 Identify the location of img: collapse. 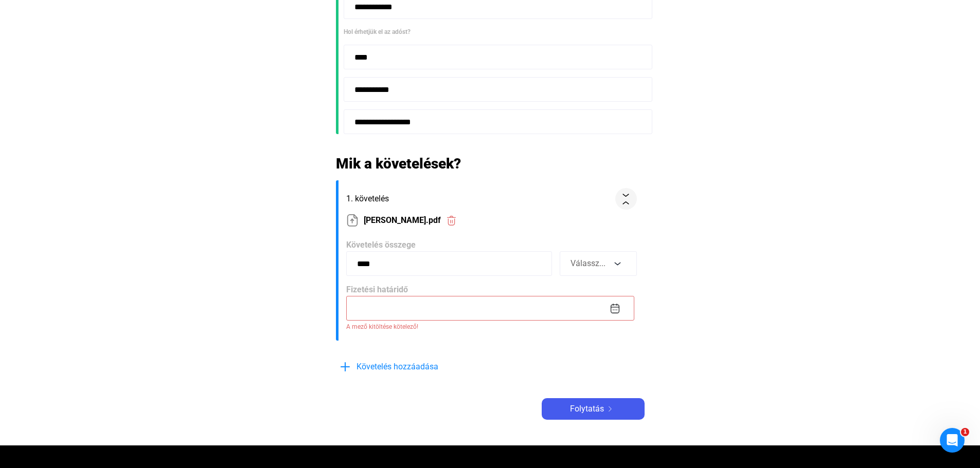
(625, 199).